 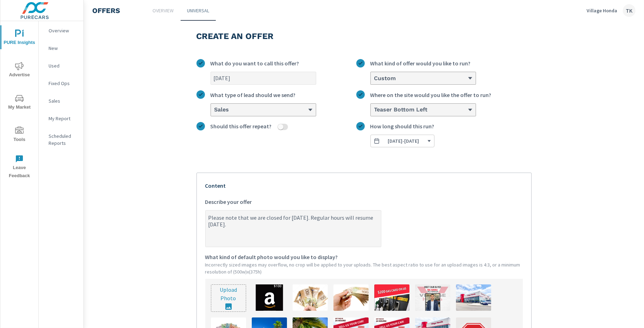 I want to click on button: How long should this run?, so click(x=403, y=141).